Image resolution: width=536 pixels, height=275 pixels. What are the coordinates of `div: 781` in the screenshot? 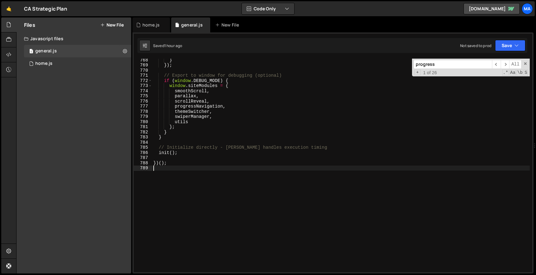 It's located at (143, 127).